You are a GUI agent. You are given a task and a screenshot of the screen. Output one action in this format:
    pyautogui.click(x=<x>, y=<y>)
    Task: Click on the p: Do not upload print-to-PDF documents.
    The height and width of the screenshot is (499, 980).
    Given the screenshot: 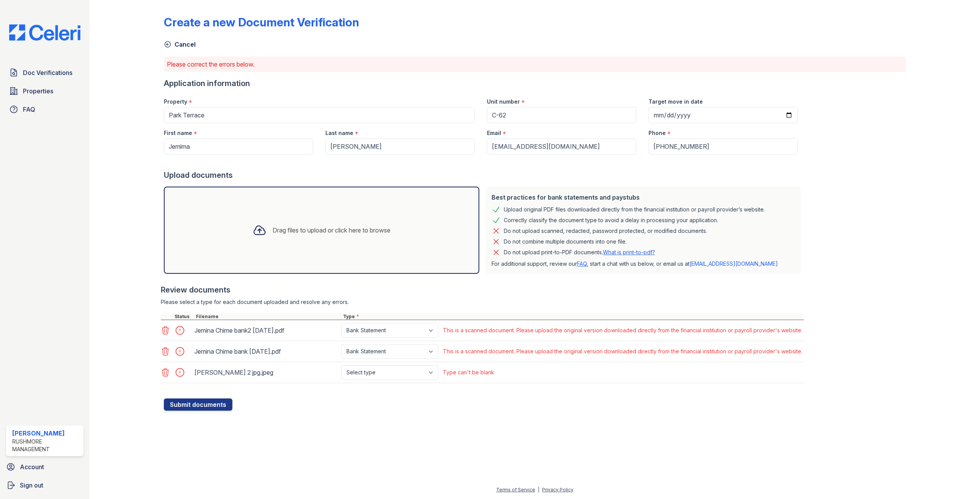 What is the action you would take?
    pyautogui.click(x=579, y=253)
    